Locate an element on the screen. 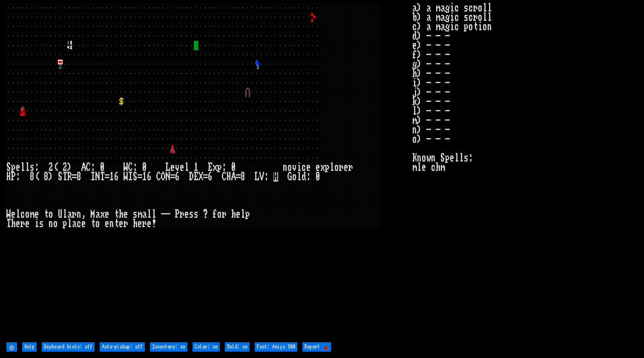 This screenshot has width=644, height=358. div: O is located at coordinates (163, 177).